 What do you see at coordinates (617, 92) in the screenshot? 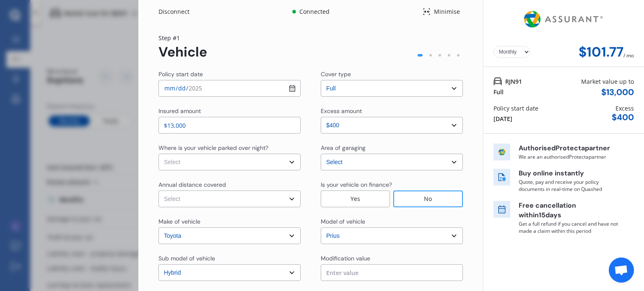
I see `div: $ 13,000` at bounding box center [617, 92].